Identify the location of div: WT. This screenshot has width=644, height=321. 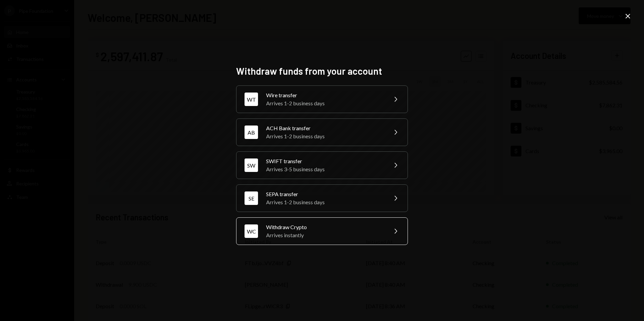
(251, 99).